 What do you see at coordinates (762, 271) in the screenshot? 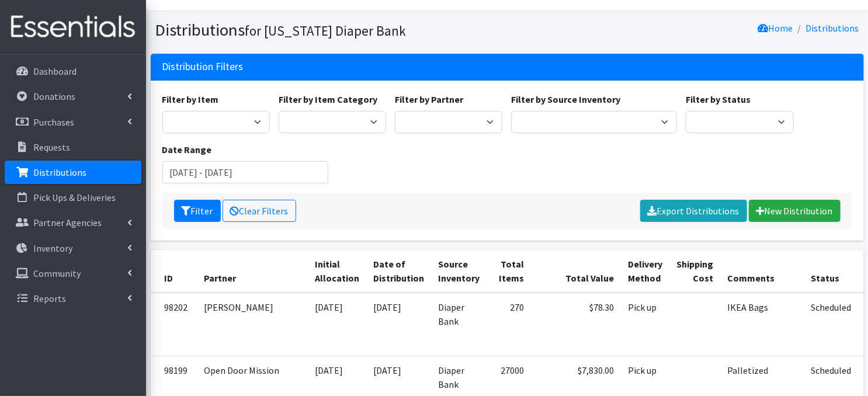
I see `th: Comments` at bounding box center [762, 271].